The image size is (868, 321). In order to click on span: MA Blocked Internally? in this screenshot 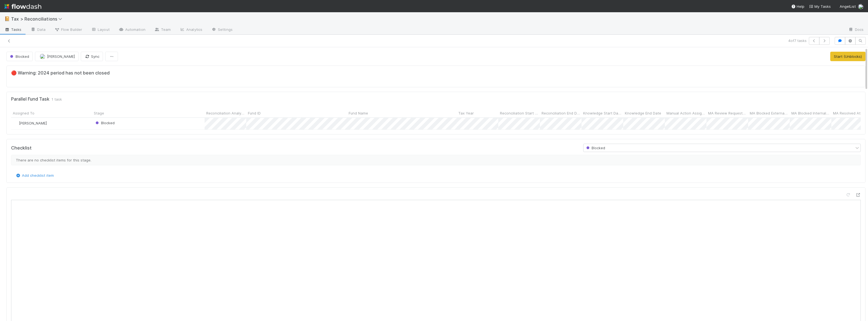, I will do `click(811, 113)`.